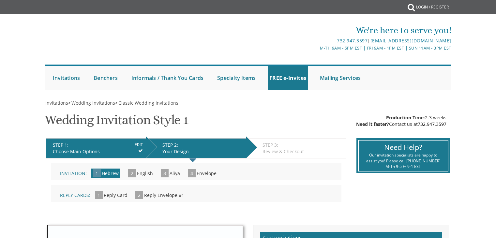 The width and height of the screenshot is (496, 238). What do you see at coordinates (303, 145) in the screenshot?
I see `div: STEP 3:` at bounding box center [303, 145].